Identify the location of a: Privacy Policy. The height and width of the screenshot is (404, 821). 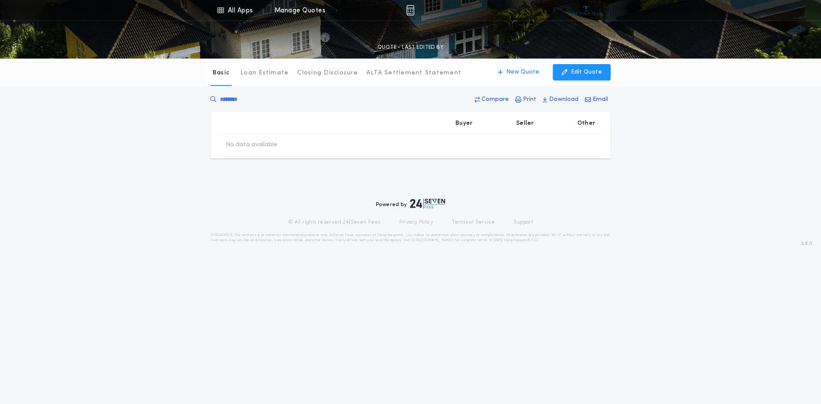
(416, 222).